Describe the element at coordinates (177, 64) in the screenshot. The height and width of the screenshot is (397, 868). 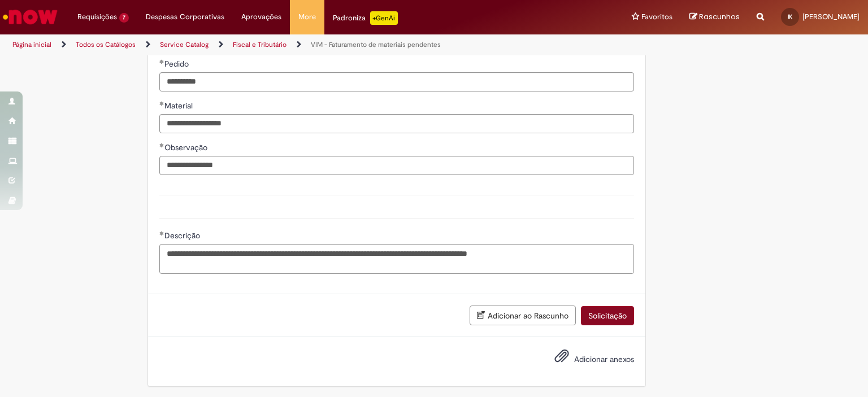
I see `span: Pedido` at that location.